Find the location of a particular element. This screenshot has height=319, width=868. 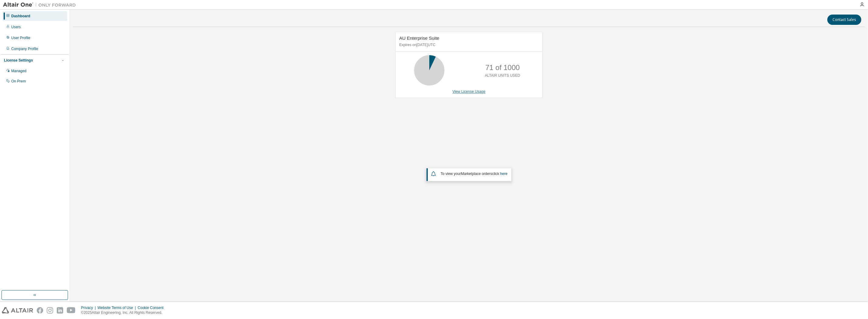

img: Altair One is located at coordinates (41, 5).